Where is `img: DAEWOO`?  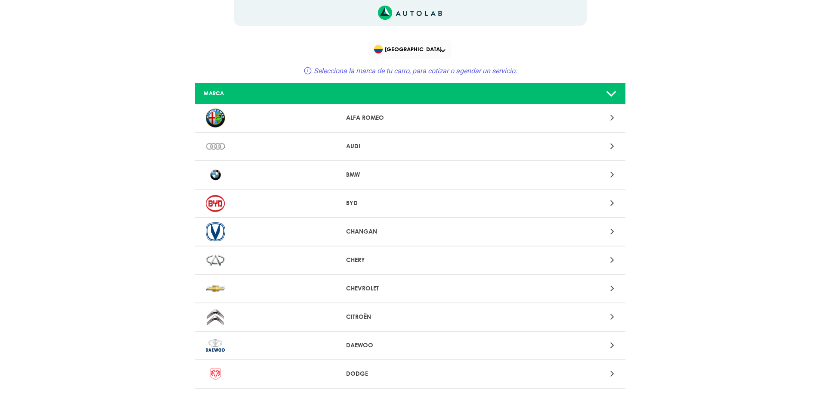 img: DAEWOO is located at coordinates (215, 345).